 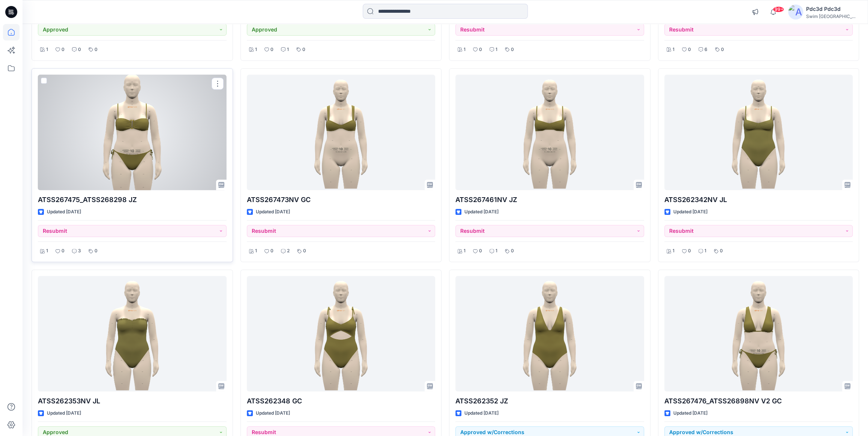 I want to click on p: ATSS262352 JZ, so click(x=549, y=401).